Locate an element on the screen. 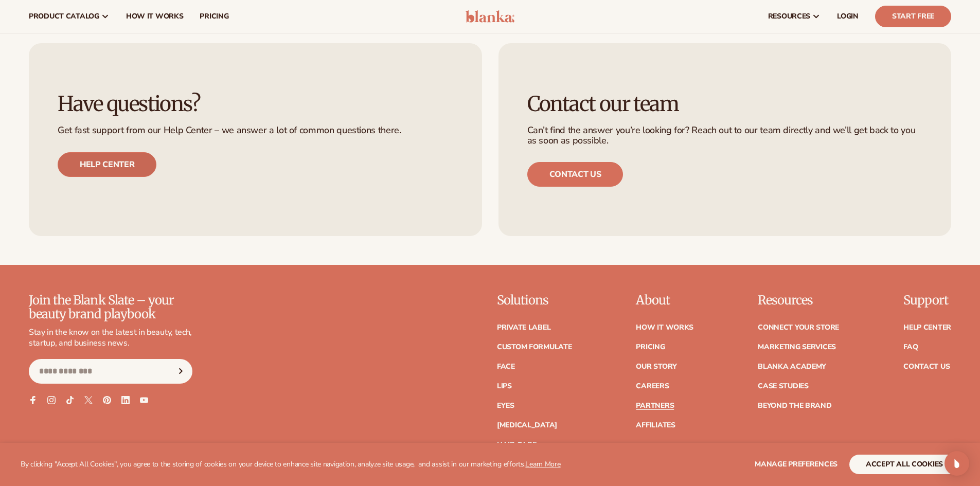  a: Help Center is located at coordinates (927, 328).